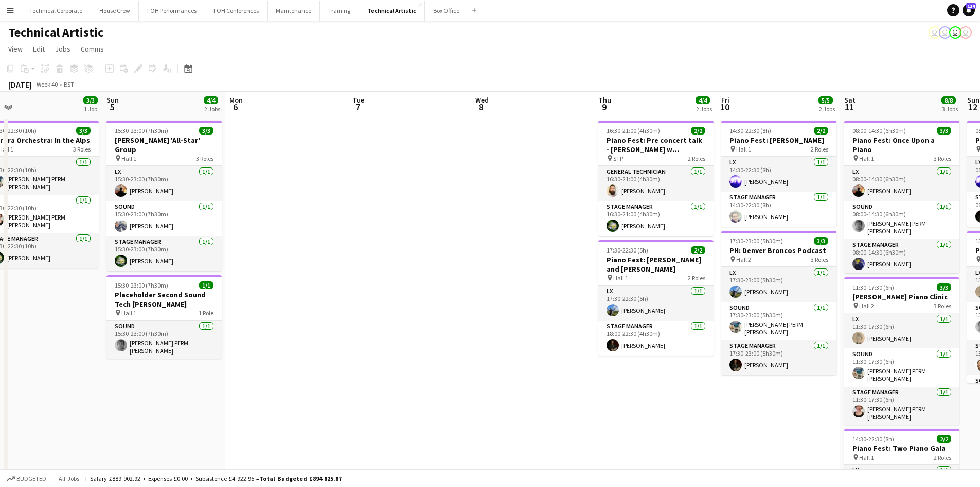 Image resolution: width=980 pixels, height=487 pixels. Describe the element at coordinates (56, 10) in the screenshot. I see `button: Technical Corporate` at that location.